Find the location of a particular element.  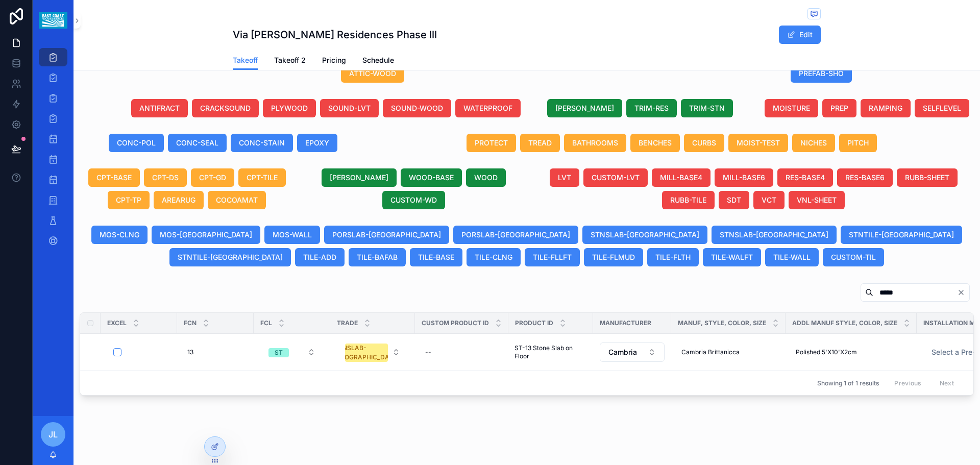

span: Addl Manuf Style, Color, Size is located at coordinates (845, 324).